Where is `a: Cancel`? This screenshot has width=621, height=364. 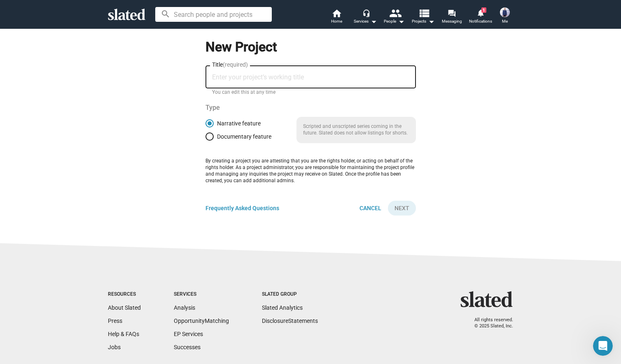 a: Cancel is located at coordinates (370, 208).